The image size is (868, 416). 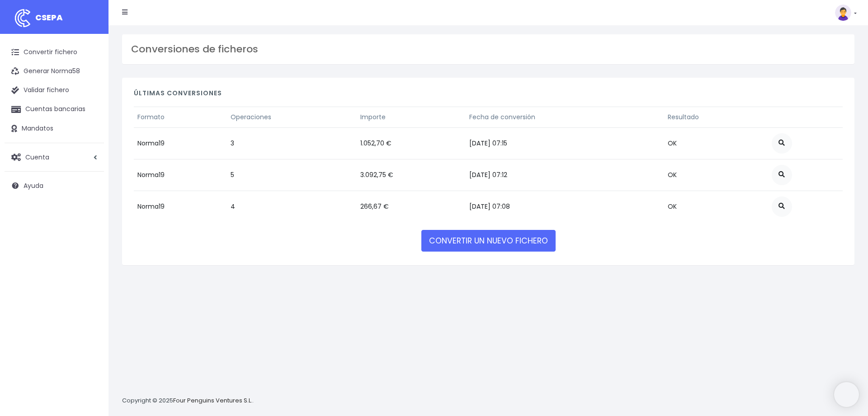 I want to click on h4: Últimas conversiones, so click(x=488, y=95).